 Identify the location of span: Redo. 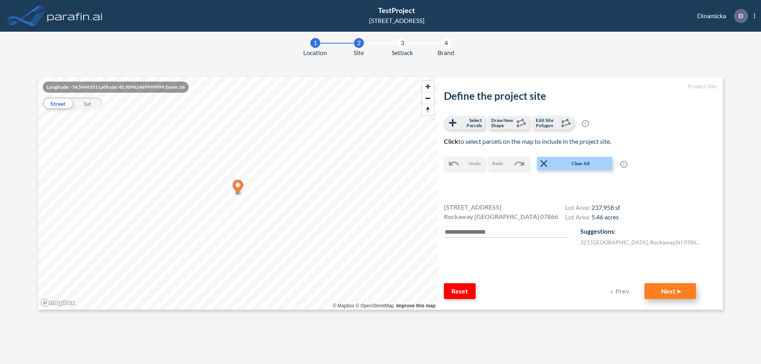
(498, 164).